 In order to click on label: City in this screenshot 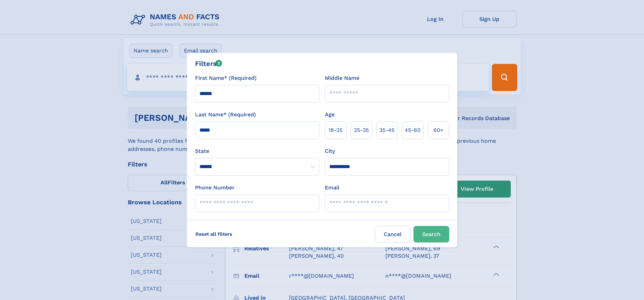, I will do `click(330, 151)`.